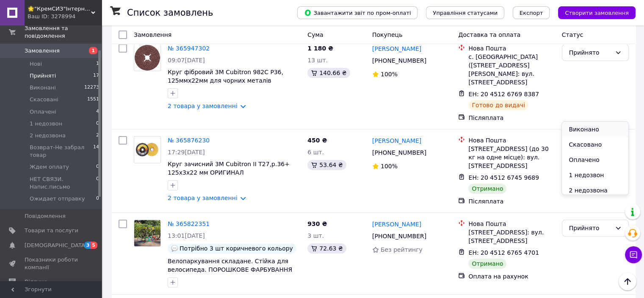 This screenshot has height=298, width=644. Describe the element at coordinates (96, 151) in the screenshot. I see `span: 14` at that location.